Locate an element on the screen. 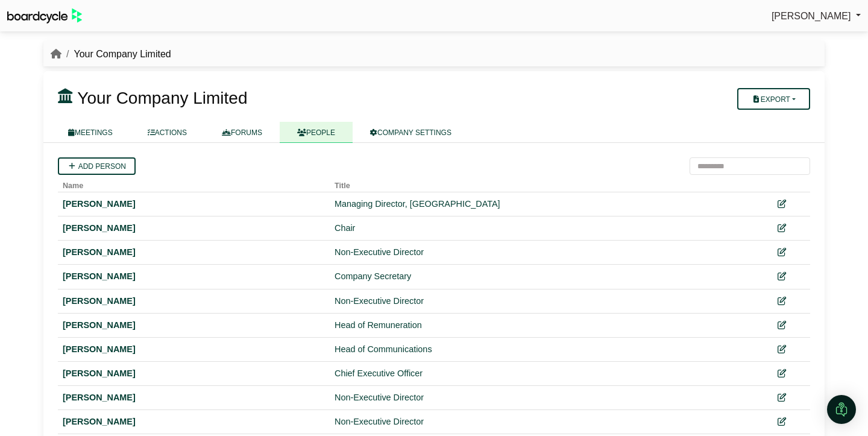 Image resolution: width=868 pixels, height=436 pixels. div: Head of Remuneration is located at coordinates (541, 325).